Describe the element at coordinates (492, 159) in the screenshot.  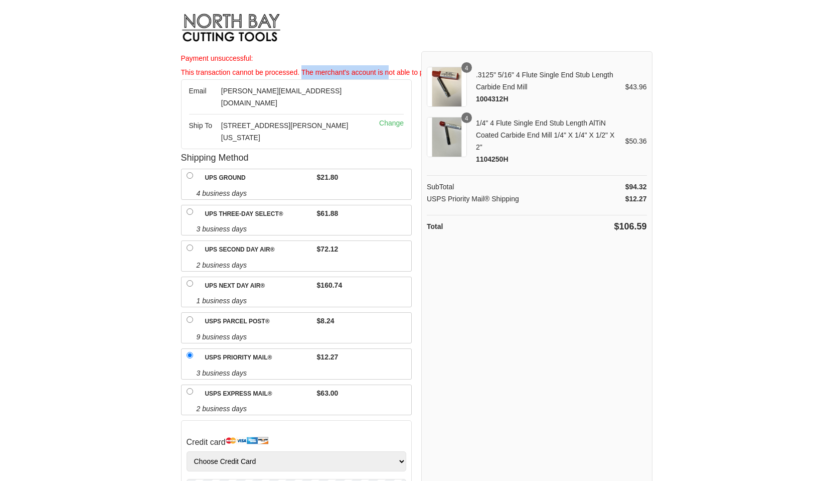
I see `span: 1104250H` at that location.